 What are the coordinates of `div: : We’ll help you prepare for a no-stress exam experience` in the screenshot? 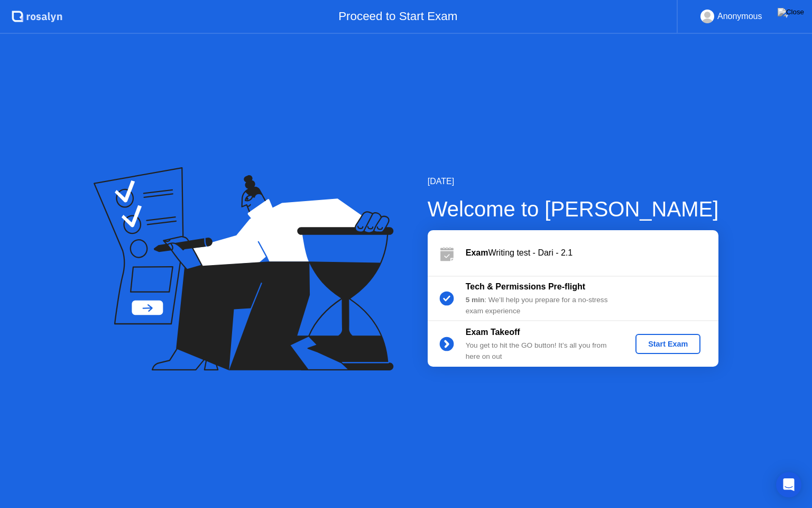 It's located at (542, 306).